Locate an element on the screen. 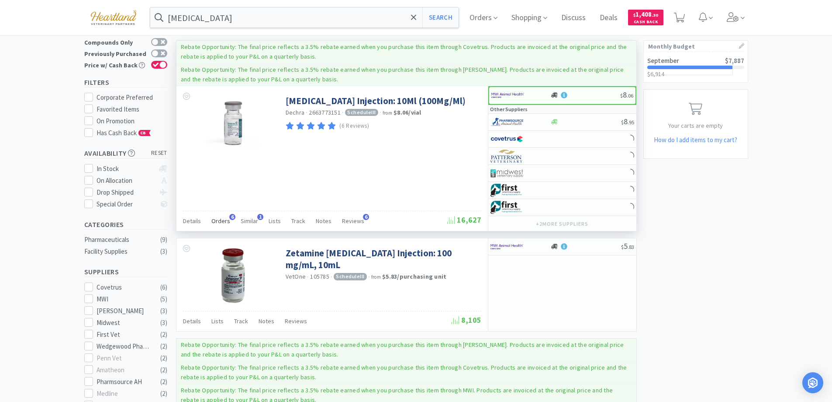 This screenshot has width=832, height=402. span: 1 is located at coordinates (260, 217).